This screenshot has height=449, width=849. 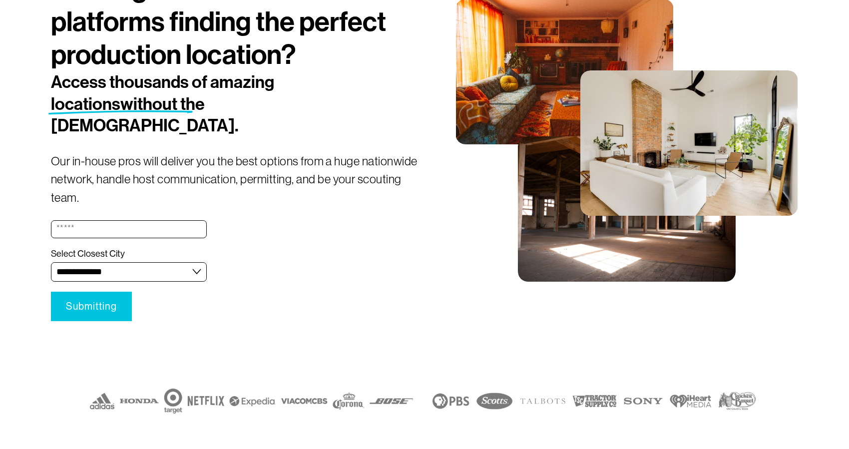 What do you see at coordinates (238, 179) in the screenshot?
I see `p: Our in-house pros will deliver you the best options from a huge nationwide network, handle host c...` at bounding box center [238, 179].